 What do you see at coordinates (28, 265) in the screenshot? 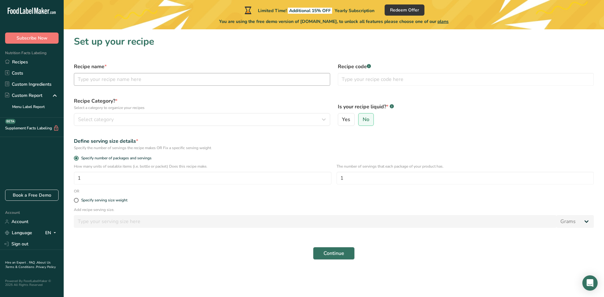
I see `a: About Us .` at bounding box center [28, 265].